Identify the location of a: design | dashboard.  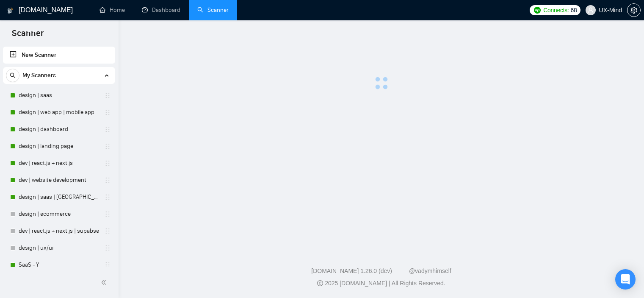
(59, 129).